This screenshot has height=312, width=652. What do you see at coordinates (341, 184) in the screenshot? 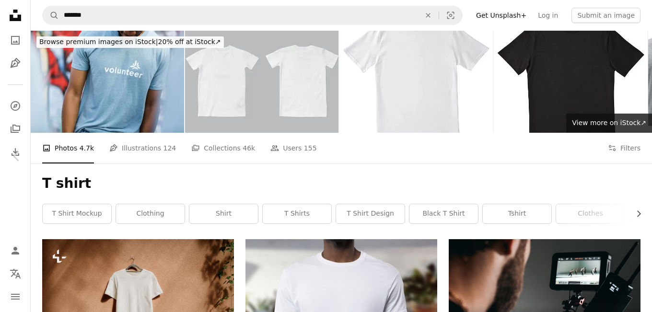
I see `h1: T shirt` at bounding box center [341, 184].